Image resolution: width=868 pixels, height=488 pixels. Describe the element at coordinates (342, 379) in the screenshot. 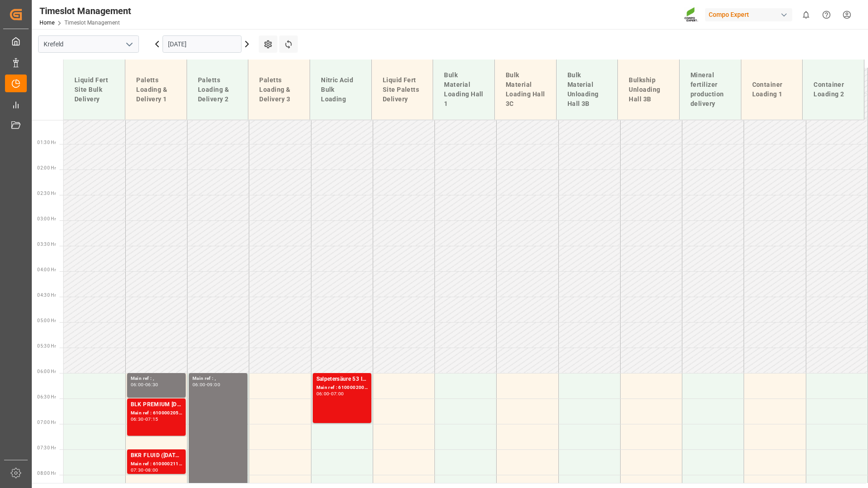

I see `div: Salpetersäure 53 lose` at that location.